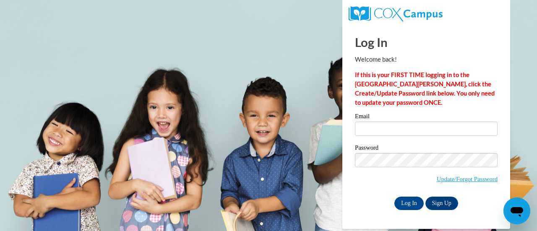 The image size is (537, 231). Describe the element at coordinates (409, 203) in the screenshot. I see `input: Log In` at that location.